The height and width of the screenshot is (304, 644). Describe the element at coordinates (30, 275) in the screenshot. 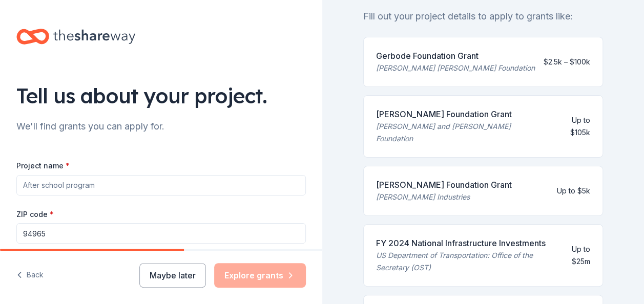

I see `button: Back` at that location.